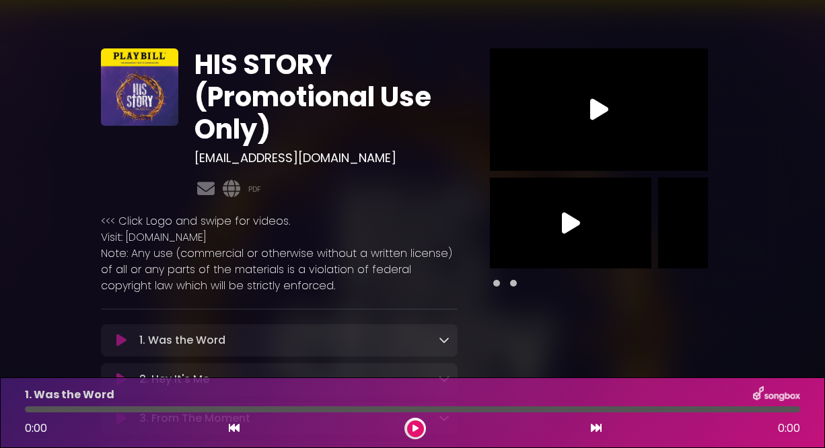  I want to click on img: songbox-logo-white.png, so click(776, 395).